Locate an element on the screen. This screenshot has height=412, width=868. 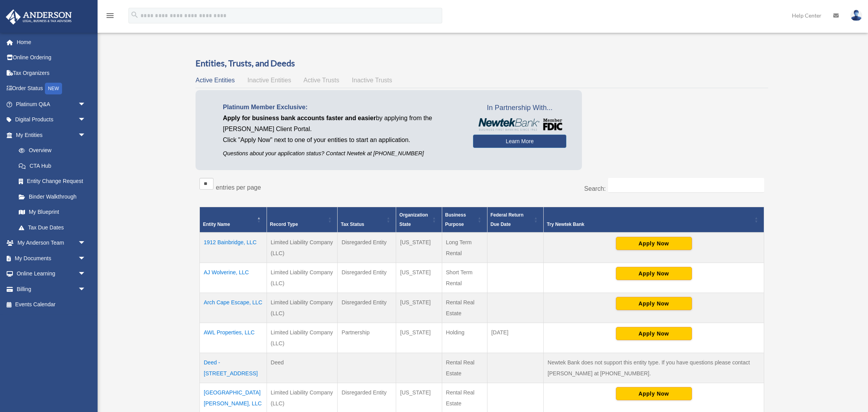
a: Entity Change Request is located at coordinates (52, 182).